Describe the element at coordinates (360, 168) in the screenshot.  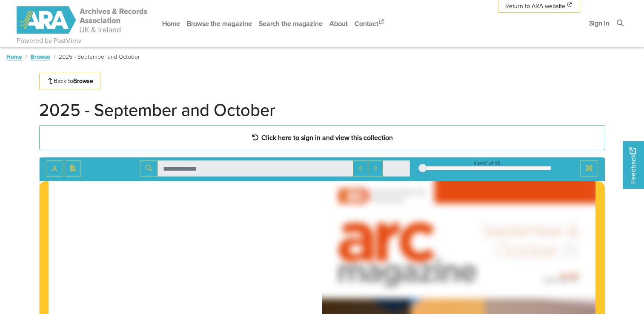
I see `button: Previous Match` at that location.